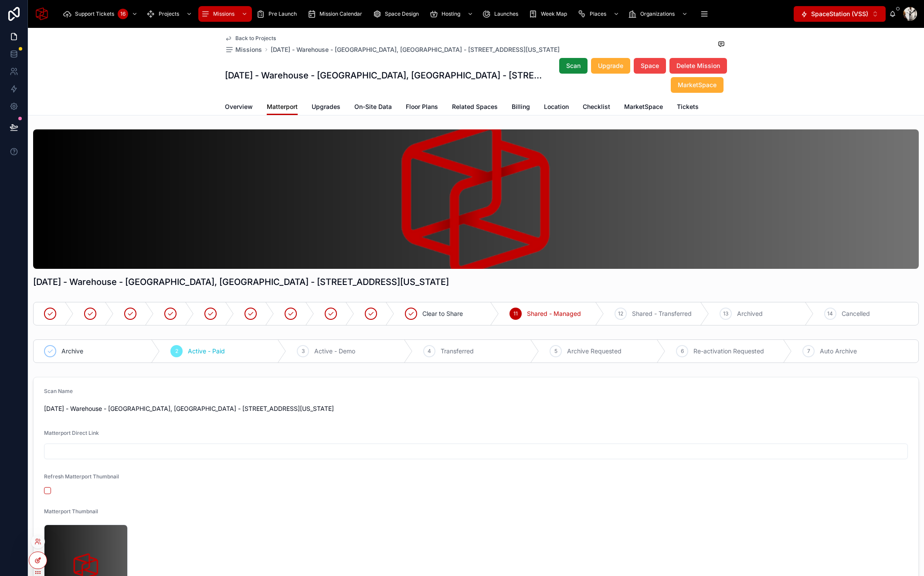 Image resolution: width=924 pixels, height=576 pixels. I want to click on span: Overview, so click(239, 107).